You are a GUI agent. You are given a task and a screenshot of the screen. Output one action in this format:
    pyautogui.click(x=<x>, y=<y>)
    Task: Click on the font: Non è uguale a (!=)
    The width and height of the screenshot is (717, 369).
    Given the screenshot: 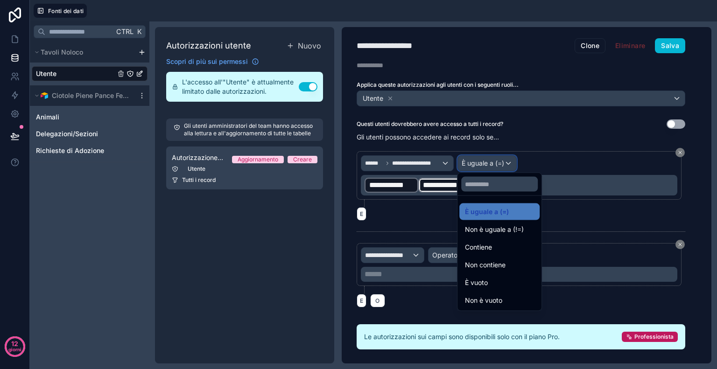 What is the action you would take?
    pyautogui.click(x=494, y=229)
    